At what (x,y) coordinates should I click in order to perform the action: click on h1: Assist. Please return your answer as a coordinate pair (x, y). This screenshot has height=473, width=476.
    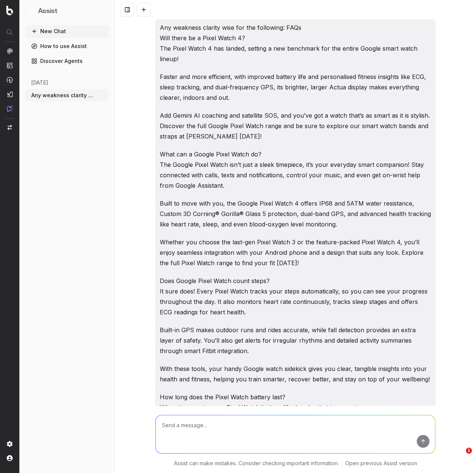
    Looking at the image, I should click on (48, 11).